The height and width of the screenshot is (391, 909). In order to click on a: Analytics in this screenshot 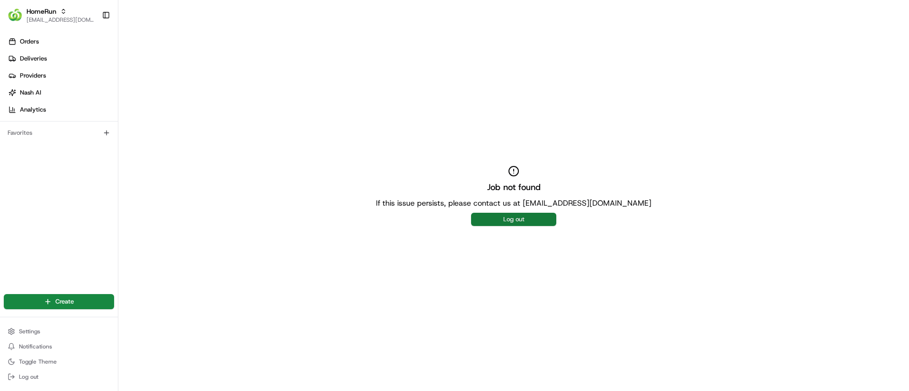, I will do `click(61, 110)`.